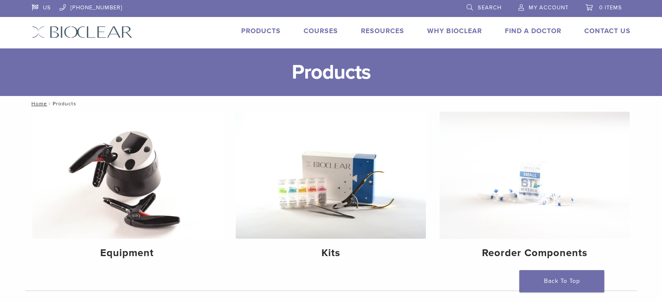 The height and width of the screenshot is (302, 662). What do you see at coordinates (331, 175) in the screenshot?
I see `img: Kits` at bounding box center [331, 175].